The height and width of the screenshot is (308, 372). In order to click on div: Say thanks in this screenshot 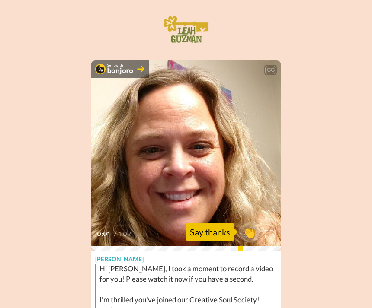, I will do `click(210, 232)`.